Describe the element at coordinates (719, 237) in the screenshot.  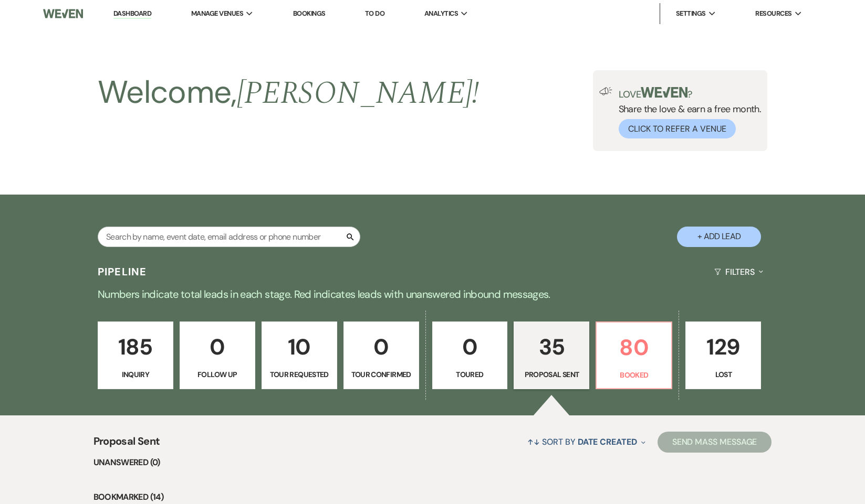
I see `button: + Add Lead` at that location.